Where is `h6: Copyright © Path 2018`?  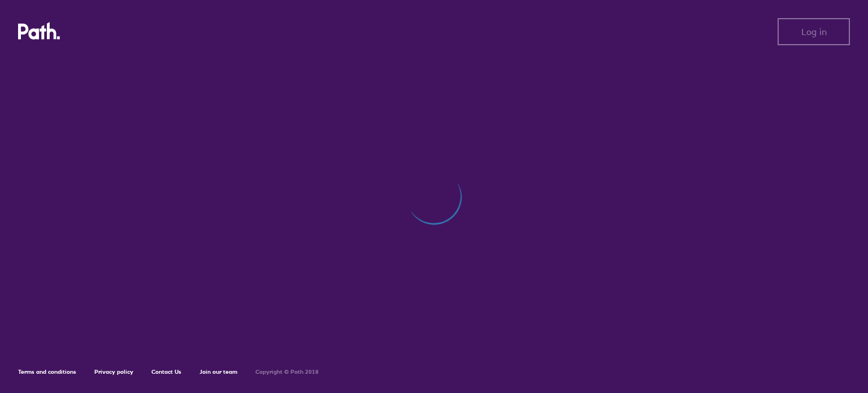
h6: Copyright © Path 2018 is located at coordinates (287, 372).